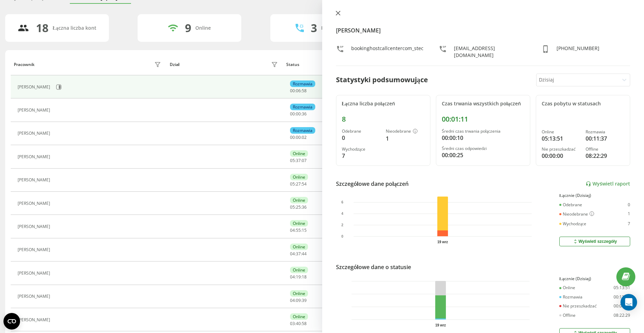  What do you see at coordinates (608, 184) in the screenshot?
I see `a: Wyświetl raport` at bounding box center [608, 184].